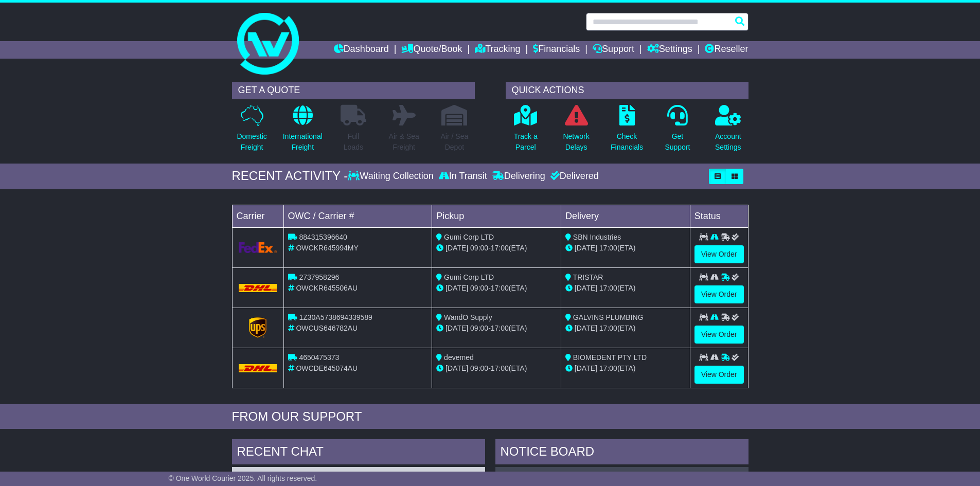  What do you see at coordinates (431, 50) in the screenshot?
I see `a: Quote/Book` at bounding box center [431, 50].